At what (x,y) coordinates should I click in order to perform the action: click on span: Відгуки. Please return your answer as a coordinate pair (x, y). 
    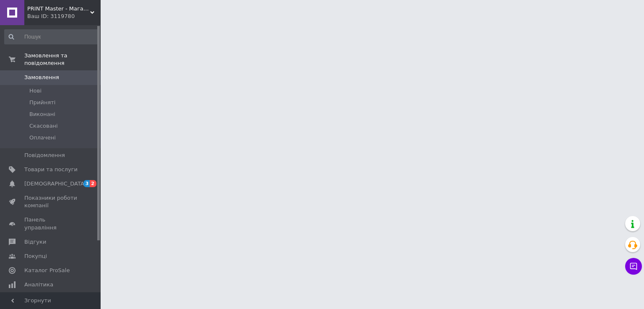
    Looking at the image, I should click on (35, 242).